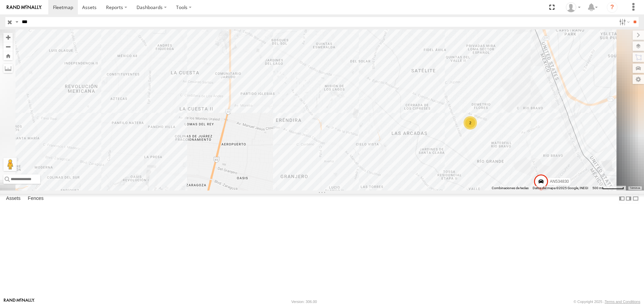 The height and width of the screenshot is (305, 644). What do you see at coordinates (608, 188) in the screenshot?
I see `button: Escala del mapa: 500 m por 61 píxeles` at bounding box center [608, 188].